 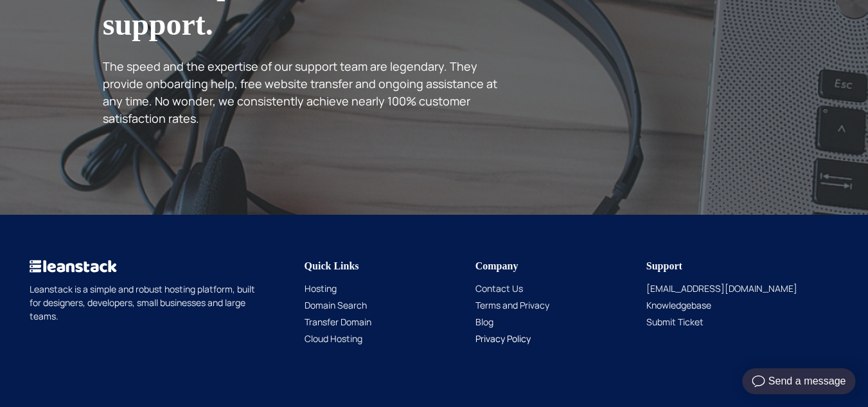 I want to click on a: Submit Ticket, so click(x=674, y=321).